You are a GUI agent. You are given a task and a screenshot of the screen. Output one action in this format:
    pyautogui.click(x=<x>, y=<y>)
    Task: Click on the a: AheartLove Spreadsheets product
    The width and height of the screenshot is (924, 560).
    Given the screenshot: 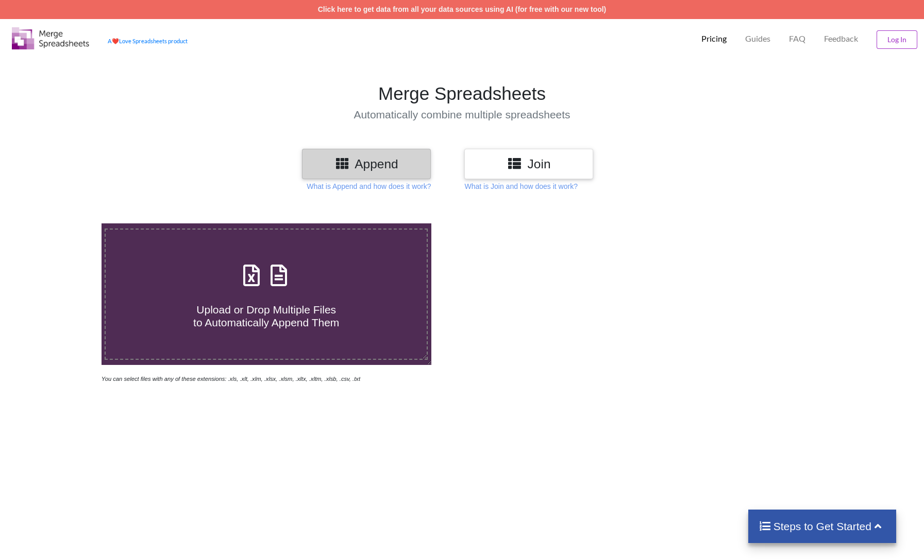 What is the action you would take?
    pyautogui.click(x=148, y=40)
    